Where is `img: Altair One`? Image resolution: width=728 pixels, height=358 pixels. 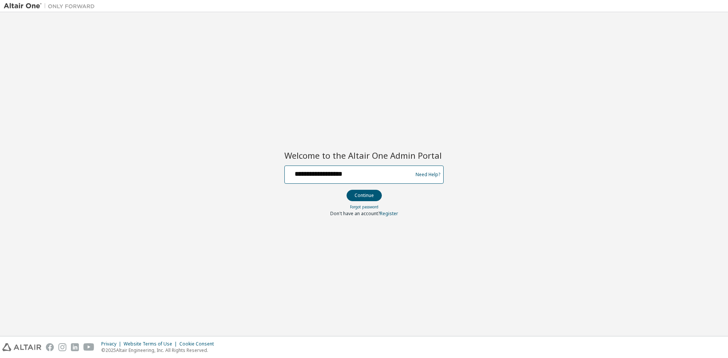
img: Altair One is located at coordinates (51, 6).